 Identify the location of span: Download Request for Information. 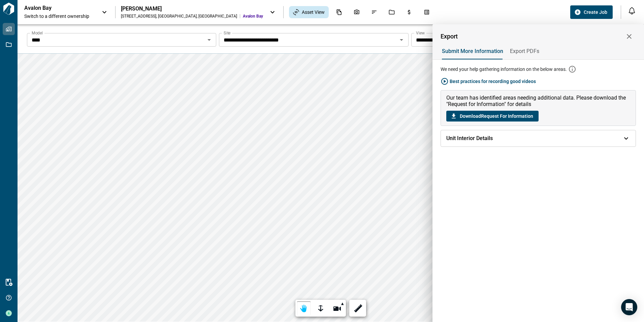
(497, 116).